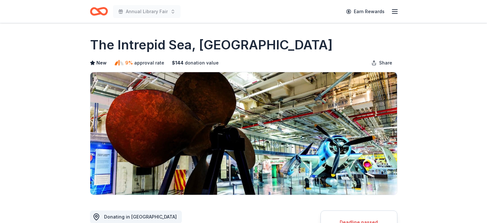 The height and width of the screenshot is (223, 487). What do you see at coordinates (99, 11) in the screenshot?
I see `a: Home` at bounding box center [99, 11].